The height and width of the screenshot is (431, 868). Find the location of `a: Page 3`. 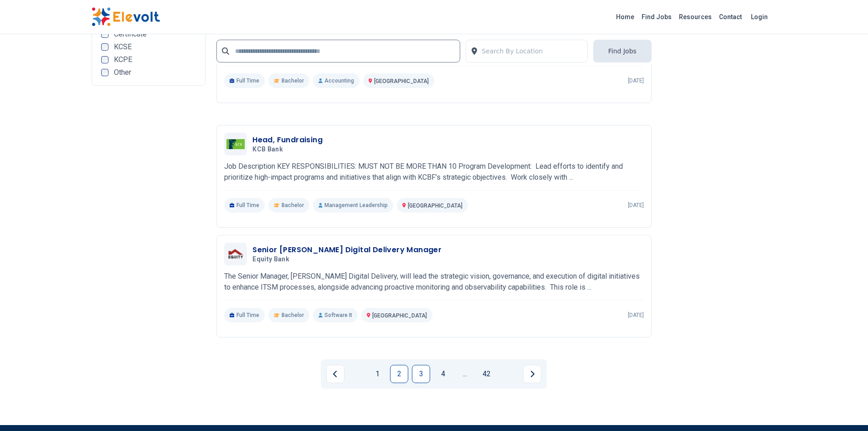

a: Page 3 is located at coordinates (421, 374).